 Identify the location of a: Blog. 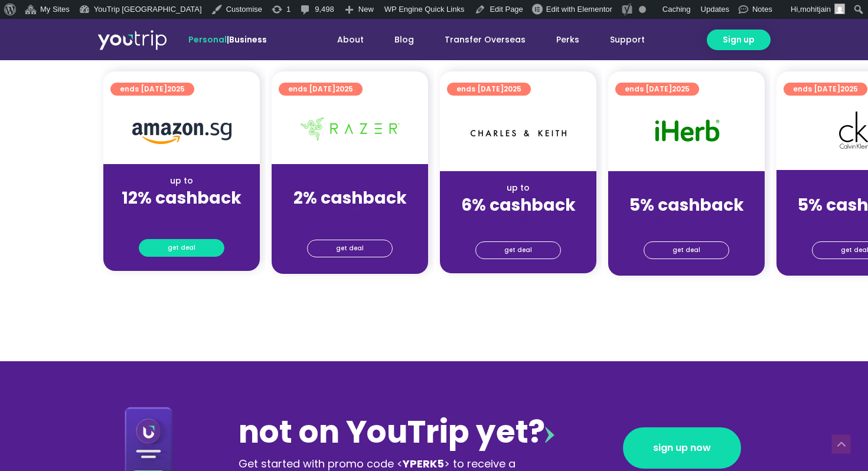
(404, 40).